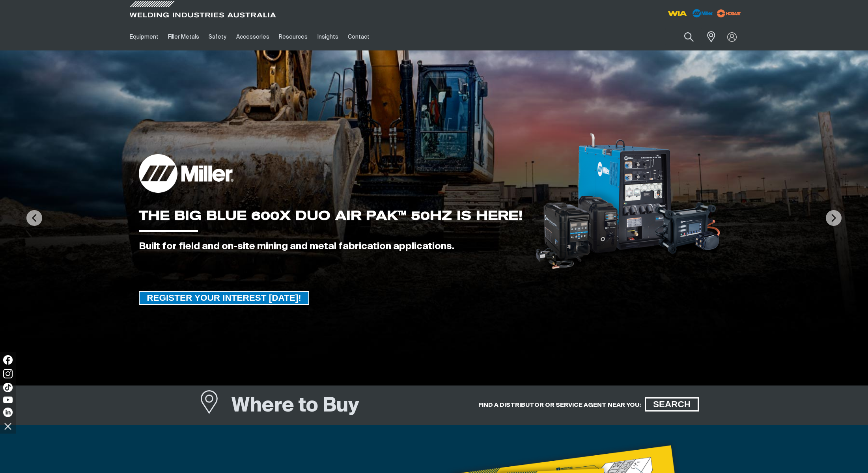 The image size is (868, 473). What do you see at coordinates (672, 404) in the screenshot?
I see `a: SEARCH` at bounding box center [672, 404].